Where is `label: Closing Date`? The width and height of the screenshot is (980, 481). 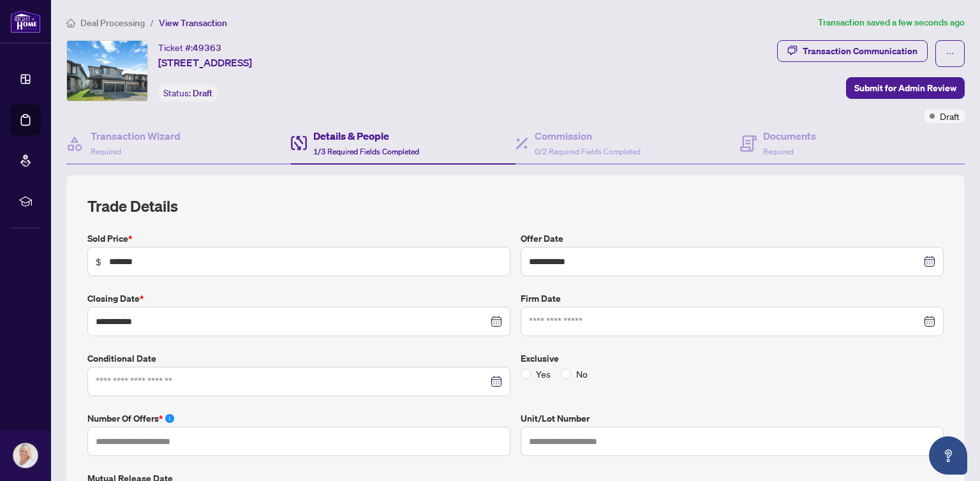
label: Closing Date is located at coordinates (299, 298).